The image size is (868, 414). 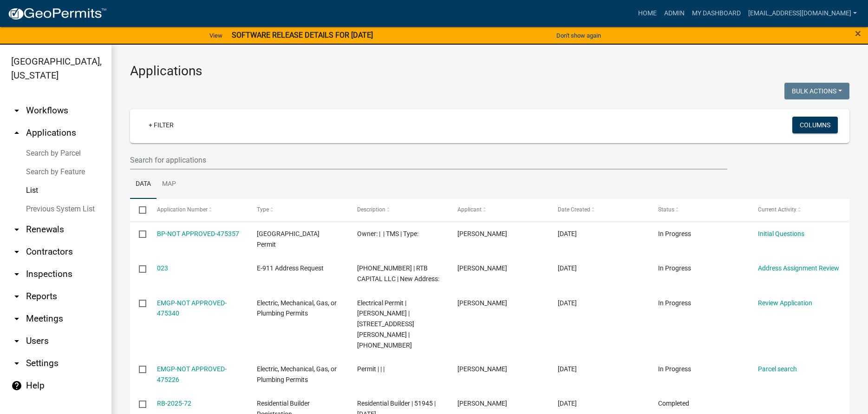 I want to click on a: Address Assignment Review, so click(x=798, y=268).